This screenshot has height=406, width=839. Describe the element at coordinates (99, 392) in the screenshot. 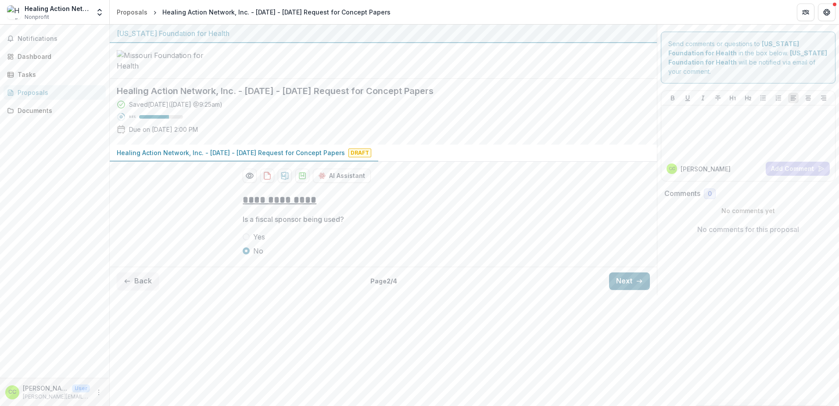

I see `button: More` at that location.